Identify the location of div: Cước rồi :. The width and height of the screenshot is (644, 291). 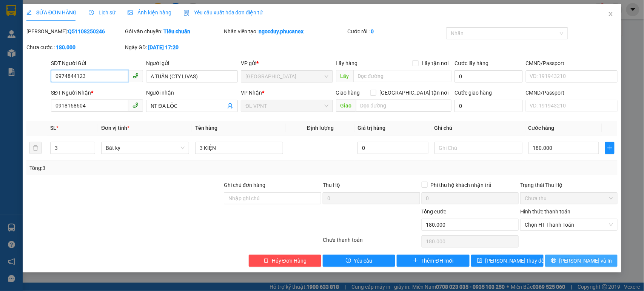
(396, 31).